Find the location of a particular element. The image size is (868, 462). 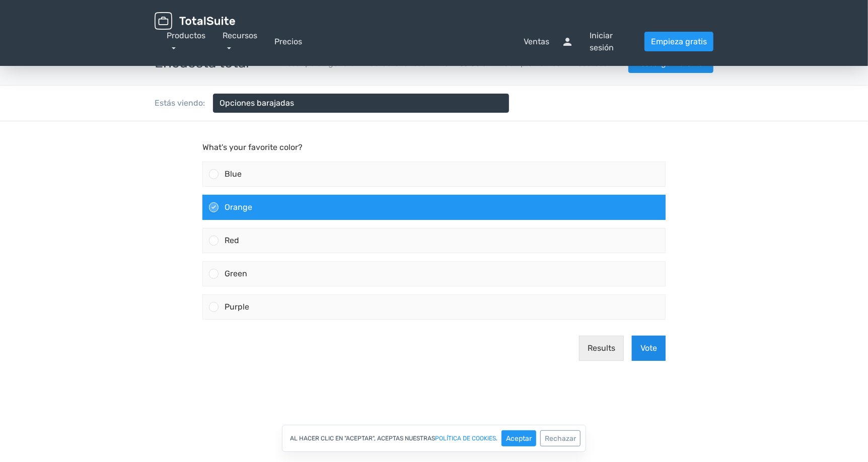

a: Empieza gratis is located at coordinates (678, 41).